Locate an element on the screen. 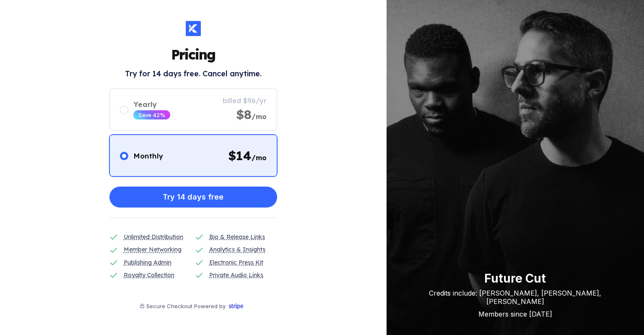  div: Analytics & Insights is located at coordinates (237, 250).